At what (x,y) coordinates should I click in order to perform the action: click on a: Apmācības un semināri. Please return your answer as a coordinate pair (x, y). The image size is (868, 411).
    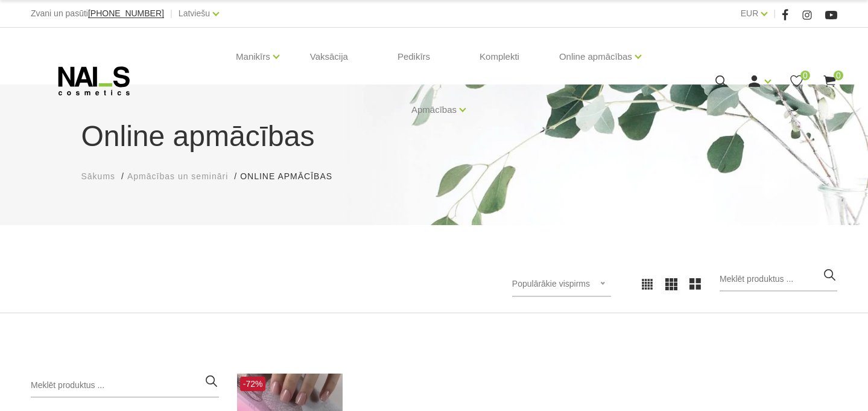
    Looking at the image, I should click on (177, 176).